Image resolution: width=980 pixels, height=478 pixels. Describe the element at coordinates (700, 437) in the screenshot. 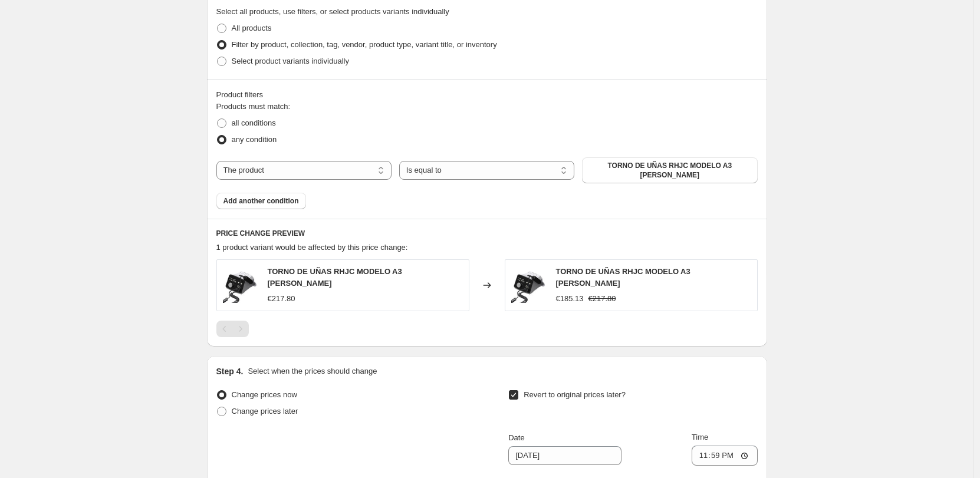

I see `span: Time` at that location.